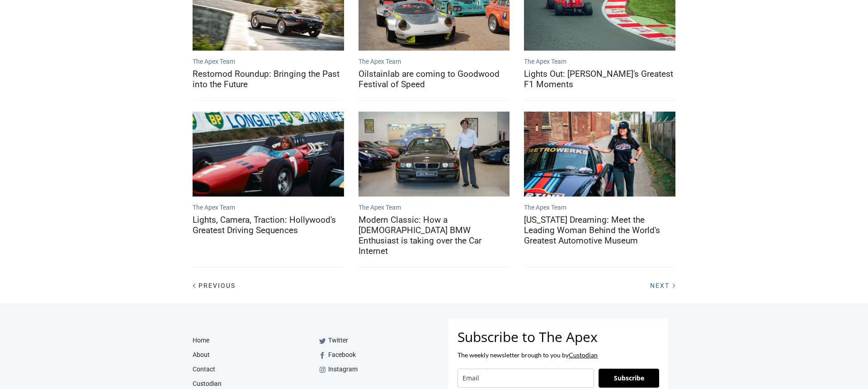  Describe the element at coordinates (599, 154) in the screenshot. I see `a: California Dreaming: Meet the Leading Woman Behind the World's Greatest Automotive Museum` at that location.